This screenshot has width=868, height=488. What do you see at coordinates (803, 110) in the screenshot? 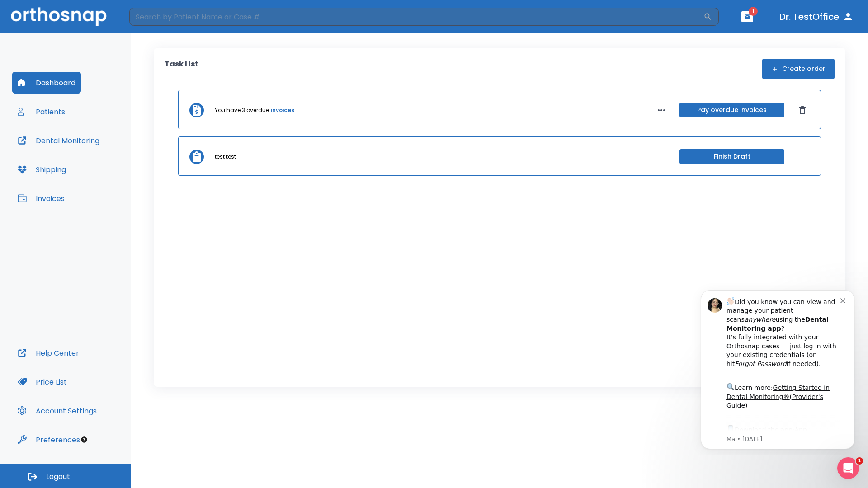
I see `button: Dismiss` at bounding box center [803, 110].